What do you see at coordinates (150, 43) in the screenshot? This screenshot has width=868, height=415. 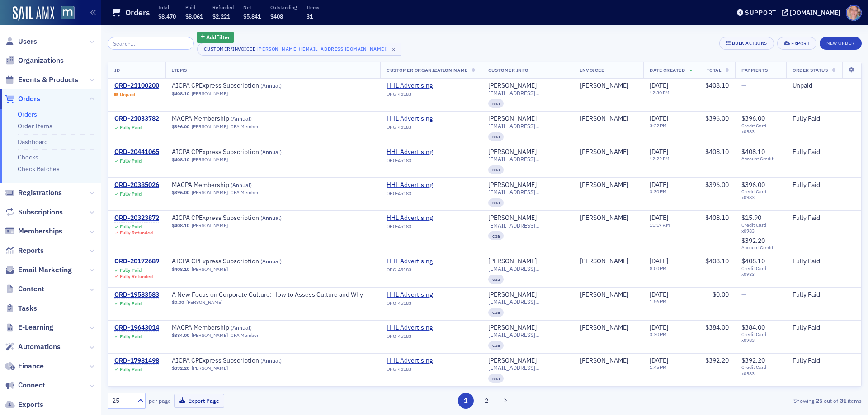 I see `input: Search…` at bounding box center [150, 43].